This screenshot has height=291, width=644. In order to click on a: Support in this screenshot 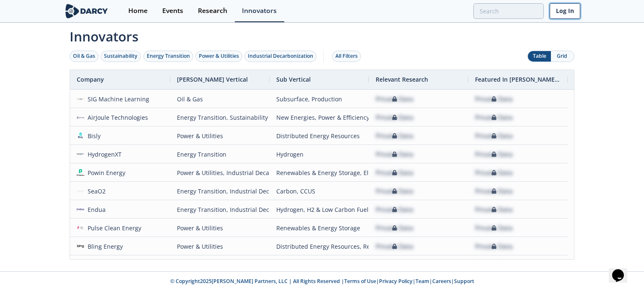, I will do `click(464, 281)`.